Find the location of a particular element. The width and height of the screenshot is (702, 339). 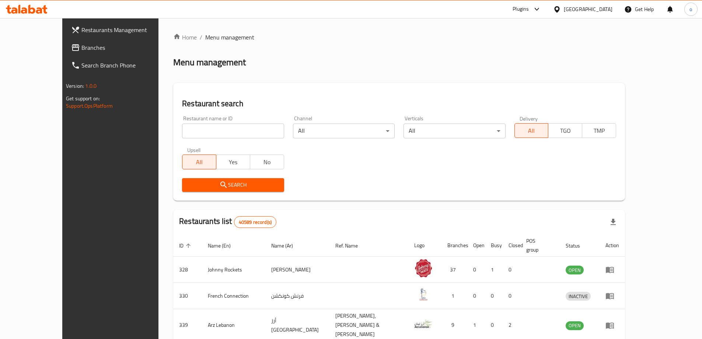

span: Status is located at coordinates (577, 245).